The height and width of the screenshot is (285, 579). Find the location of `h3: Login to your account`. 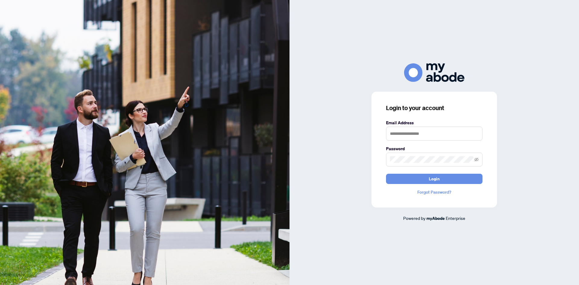

h3: Login to your account is located at coordinates (434, 108).